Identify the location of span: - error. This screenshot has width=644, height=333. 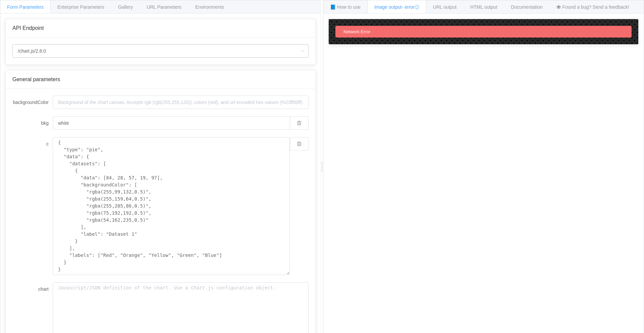
(411, 7).